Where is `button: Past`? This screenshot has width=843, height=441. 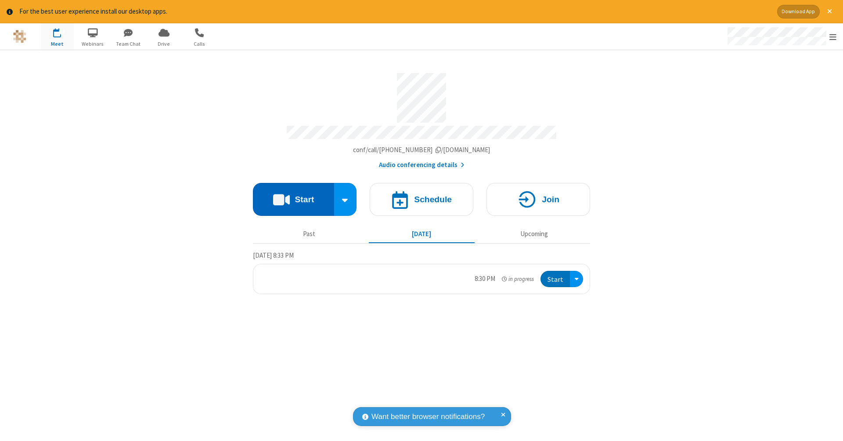 button: Past is located at coordinates (309, 234).